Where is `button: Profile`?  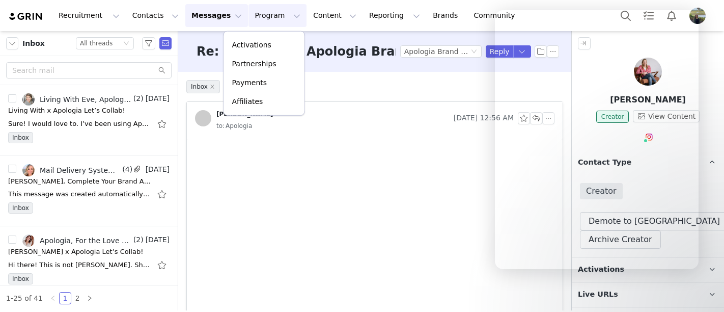 button: Profile is located at coordinates (700, 16).